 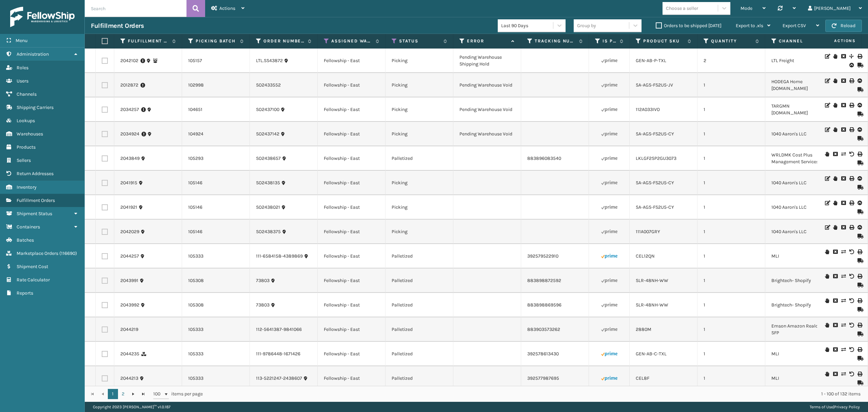 What do you see at coordinates (117, 26) in the screenshot?
I see `h3: Fulfillment Orders` at bounding box center [117, 26].